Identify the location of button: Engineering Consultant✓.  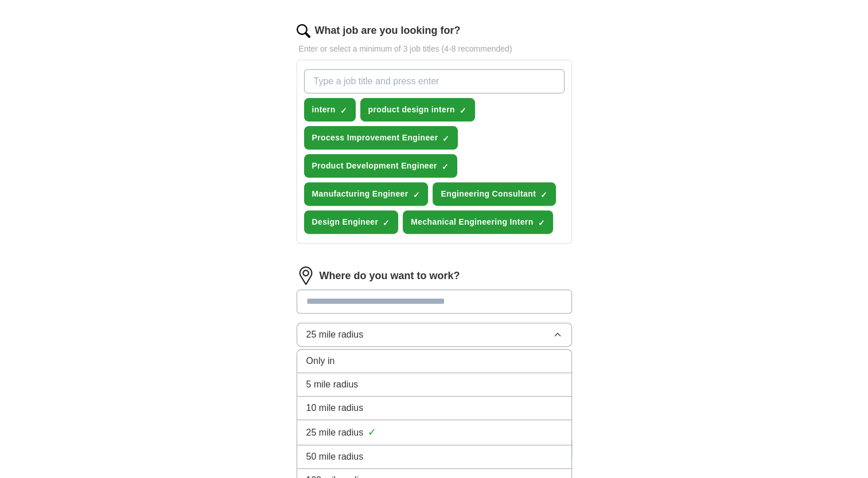
(494, 193).